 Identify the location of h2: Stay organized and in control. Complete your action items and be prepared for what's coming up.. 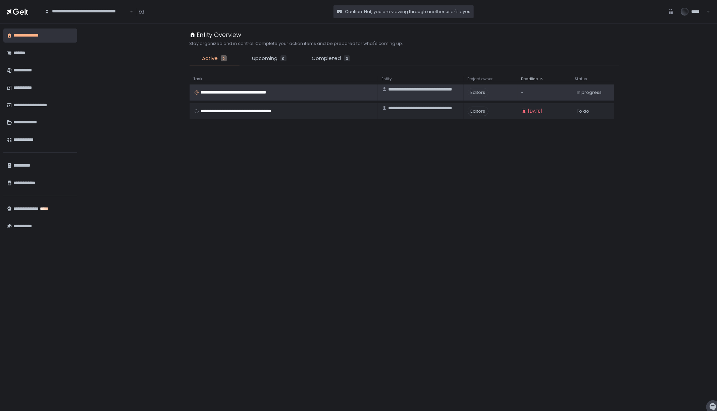
(296, 44).